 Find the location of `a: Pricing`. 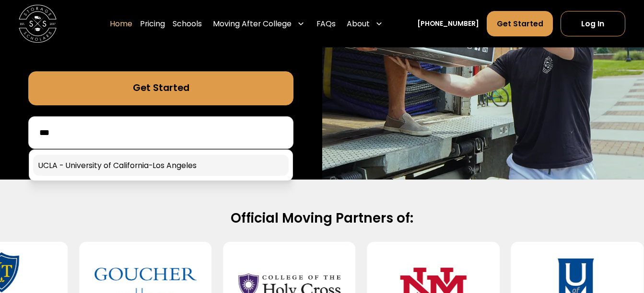

a: Pricing is located at coordinates (152, 24).